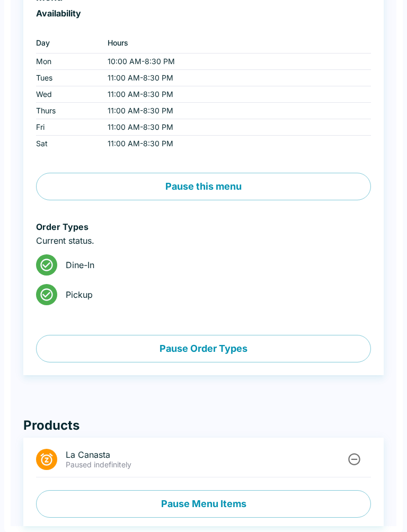  Describe the element at coordinates (204, 349) in the screenshot. I see `button: Pause Order Types` at that location.